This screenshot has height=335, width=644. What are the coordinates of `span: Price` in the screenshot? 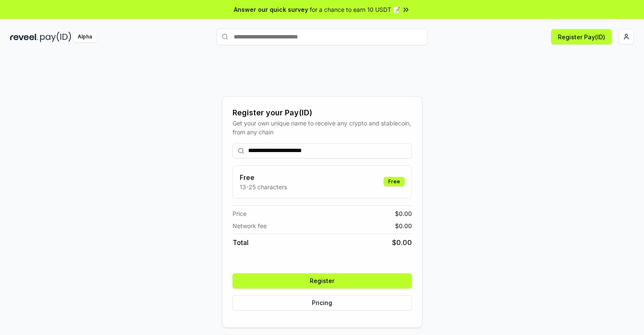 It's located at (239, 213).